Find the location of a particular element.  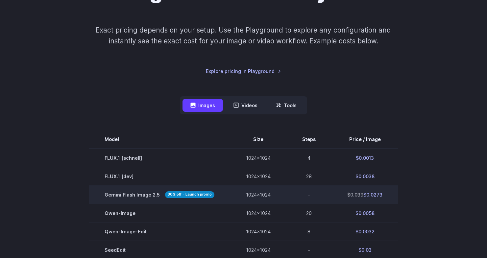

td: $0.0038 is located at coordinates (365, 176).